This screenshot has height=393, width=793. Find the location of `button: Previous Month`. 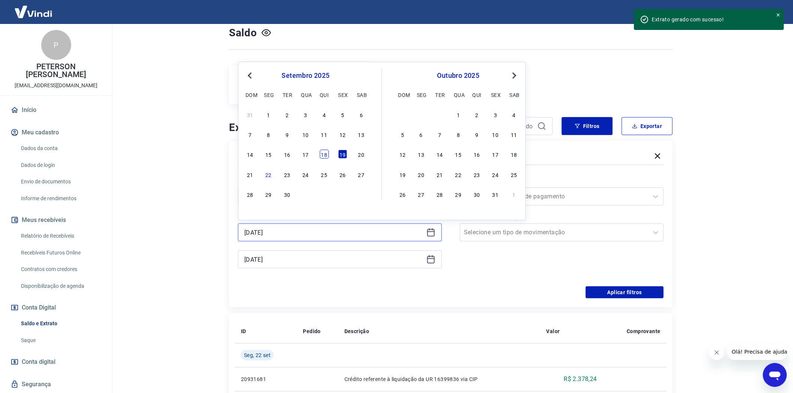

button: Previous Month is located at coordinates (250, 76).